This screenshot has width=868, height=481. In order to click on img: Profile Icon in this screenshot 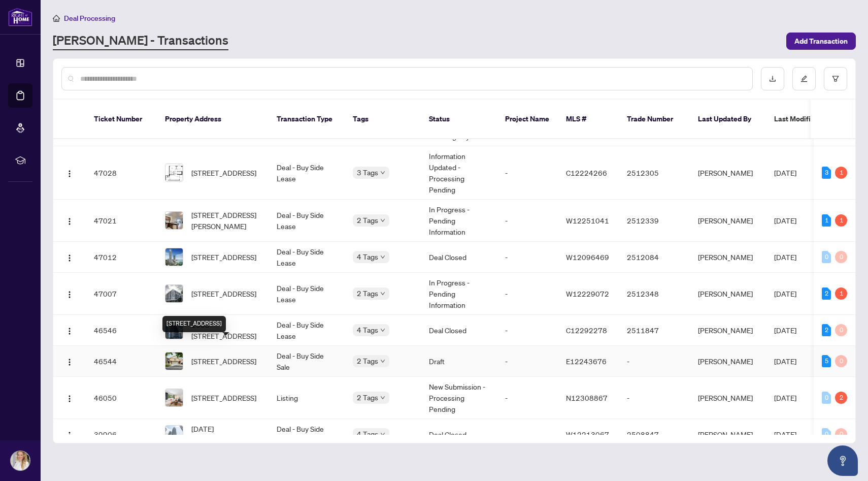, I will do `click(20, 461)`.